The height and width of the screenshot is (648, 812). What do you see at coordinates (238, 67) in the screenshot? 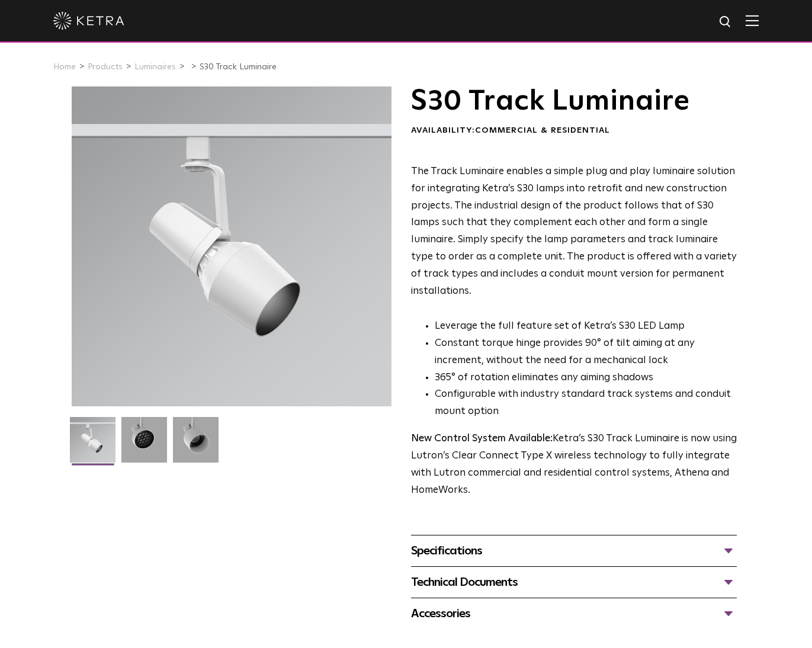
I see `a: S30 Track Luminaire` at bounding box center [238, 67].